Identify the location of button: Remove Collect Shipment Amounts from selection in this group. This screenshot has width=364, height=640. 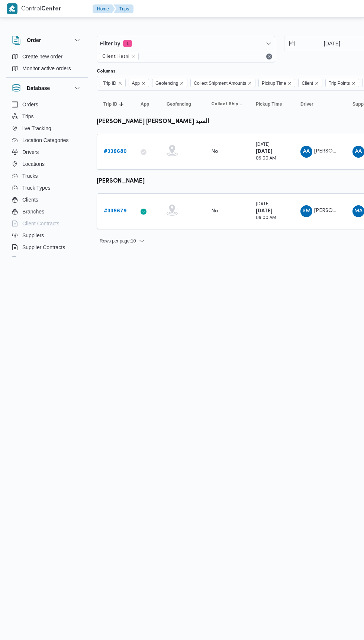
(250, 83).